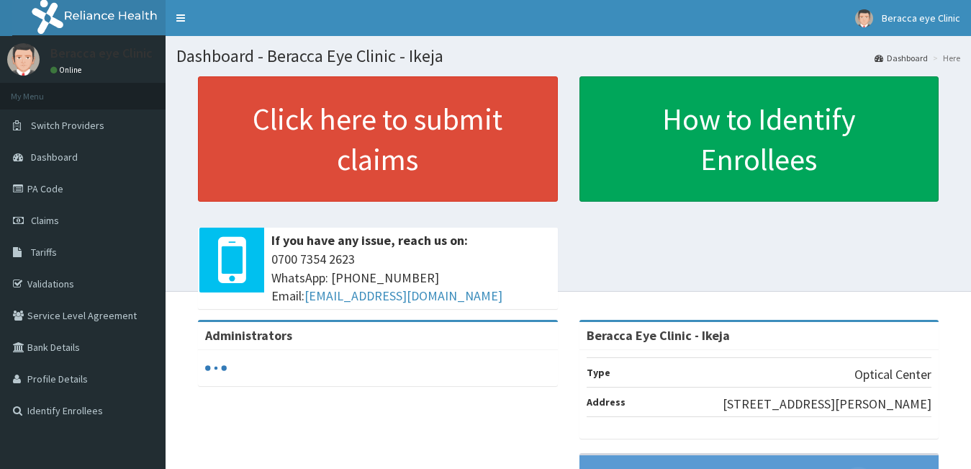 This screenshot has width=971, height=469. What do you see at coordinates (568, 56) in the screenshot?
I see `h1: Dashboard - Beracca Eye Clinic - Ikeja` at bounding box center [568, 56].